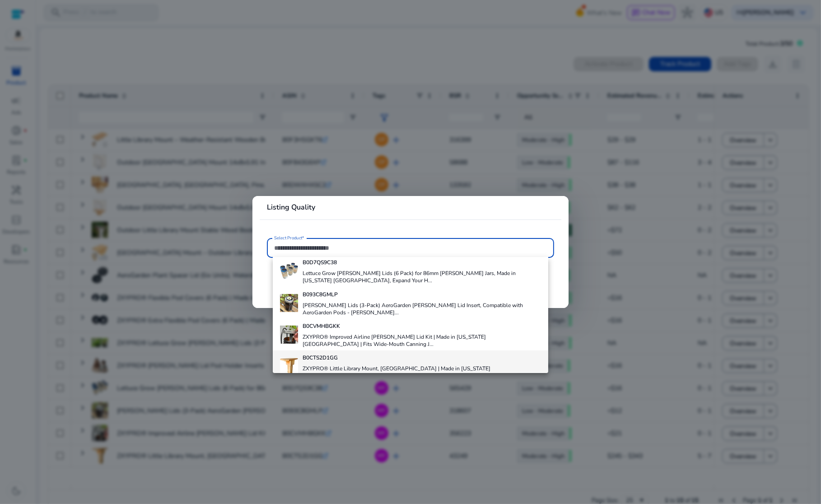 The height and width of the screenshot is (504, 821). I want to click on b: B0CVMHBGKK, so click(321, 326).